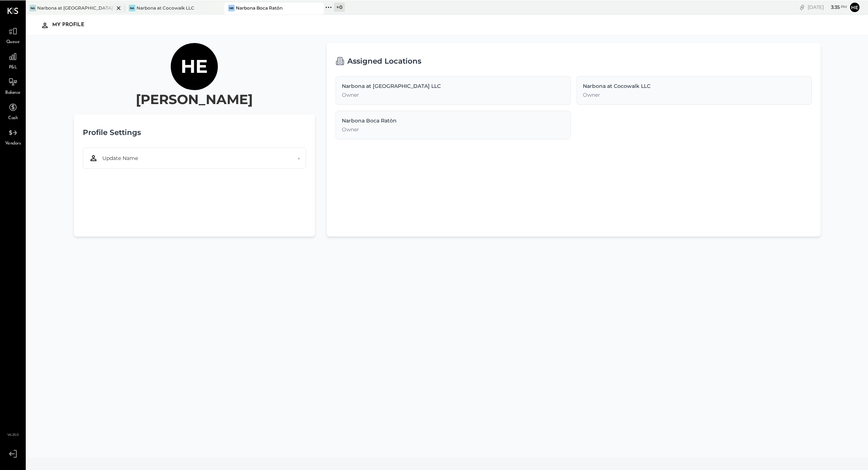 The width and height of the screenshot is (868, 470). What do you see at coordinates (339, 7) in the screenshot?
I see `div: + 0` at bounding box center [339, 7].